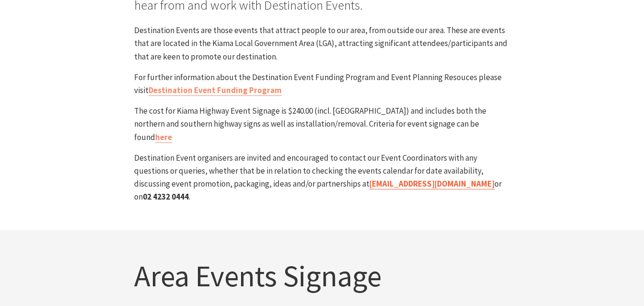  What do you see at coordinates (322, 43) in the screenshot?
I see `p: Destination Events are those events that attract people to our area, from outside our area. These...` at bounding box center [322, 43].